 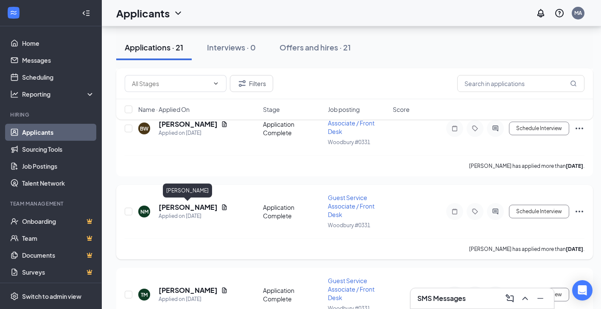 I want to click on a: OnboardingCrown, so click(x=58, y=222).